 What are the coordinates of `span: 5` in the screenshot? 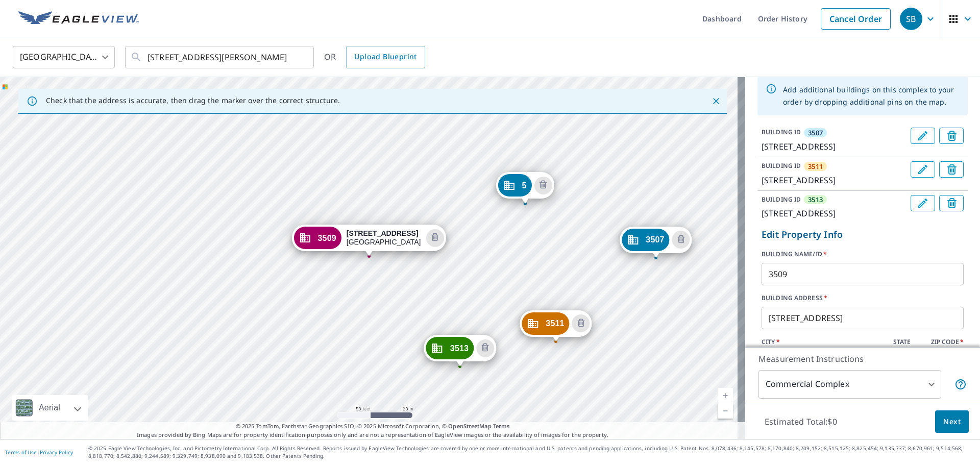 It's located at (523, 185).